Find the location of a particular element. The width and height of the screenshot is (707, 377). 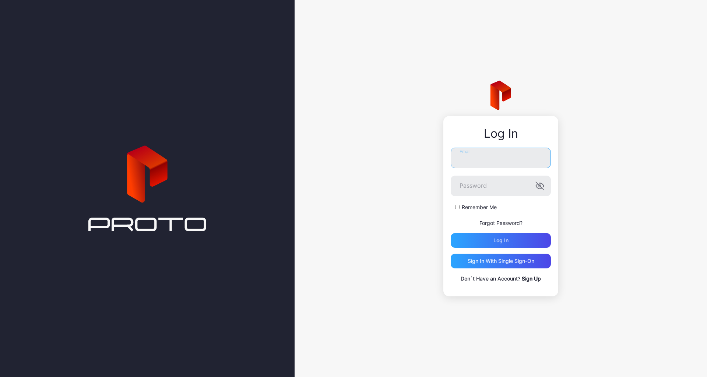

button: Password is located at coordinates (540, 186).